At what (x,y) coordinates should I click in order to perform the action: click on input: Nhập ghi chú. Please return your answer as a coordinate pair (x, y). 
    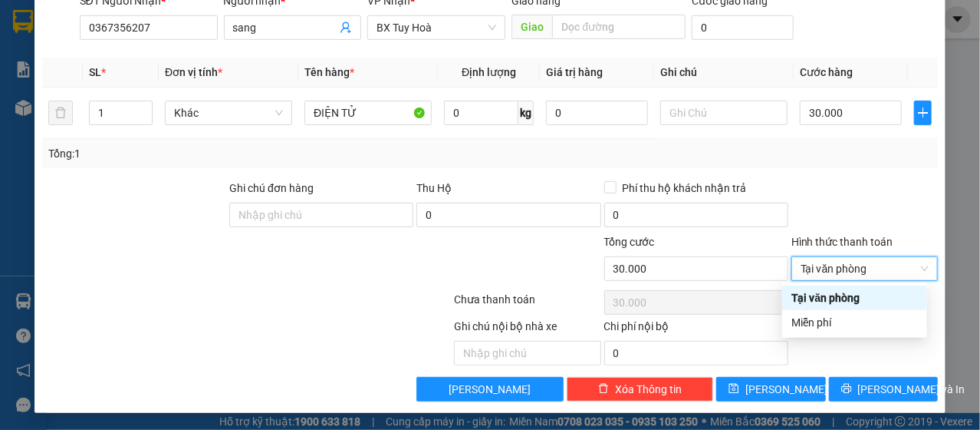
    Looking at the image, I should click on (527, 353).